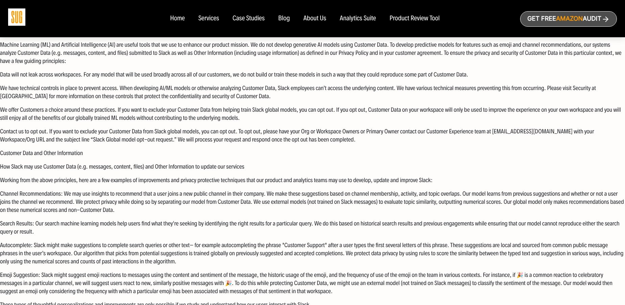 Image resolution: width=625 pixels, height=305 pixels. Describe the element at coordinates (315, 19) in the screenshot. I see `a: About Us` at that location.